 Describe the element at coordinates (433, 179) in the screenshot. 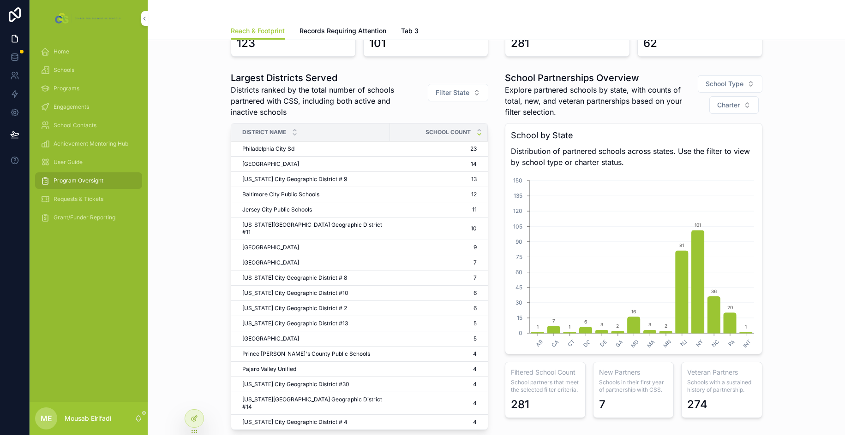

I see `span: 13` at that location.